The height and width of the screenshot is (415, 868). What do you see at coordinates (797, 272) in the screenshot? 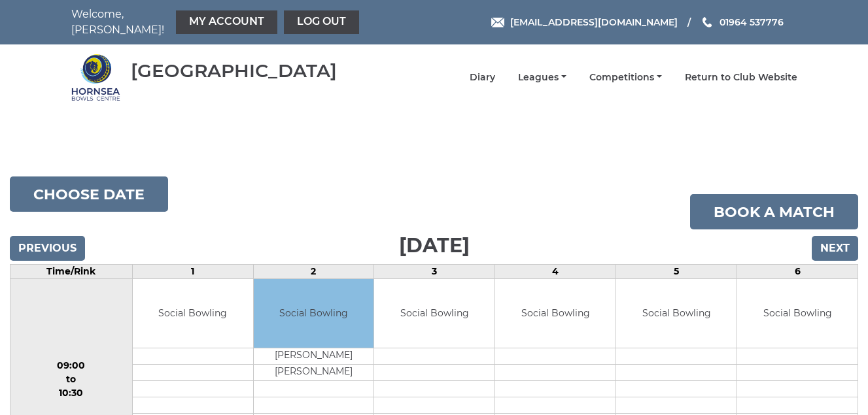
I see `td: 6` at bounding box center [797, 272].